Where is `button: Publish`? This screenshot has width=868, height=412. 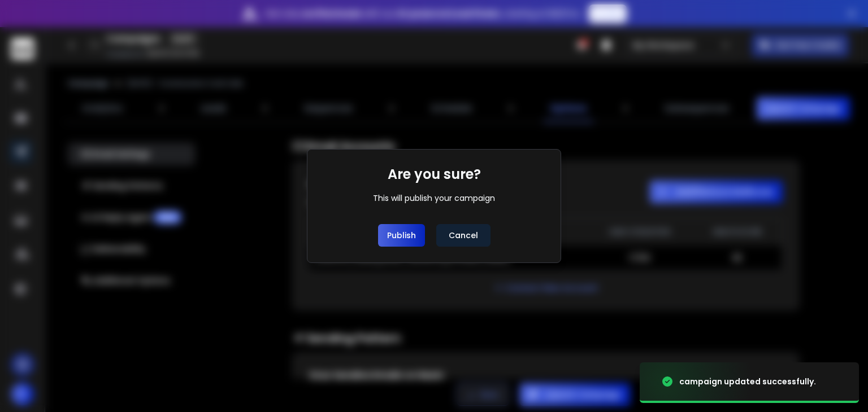
button: Publish is located at coordinates (401, 236).